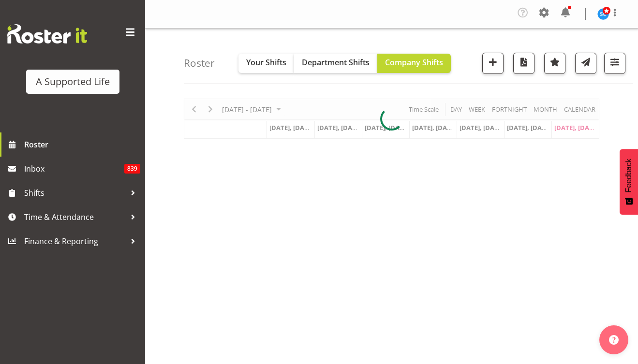 This screenshot has width=638, height=364. I want to click on span: Time & Attendance, so click(75, 217).